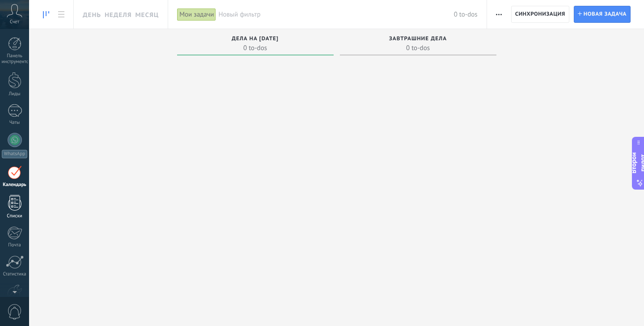 The width and height of the screenshot is (644, 326). What do you see at coordinates (15, 122) in the screenshot?
I see `font: Чаты` at bounding box center [15, 122].